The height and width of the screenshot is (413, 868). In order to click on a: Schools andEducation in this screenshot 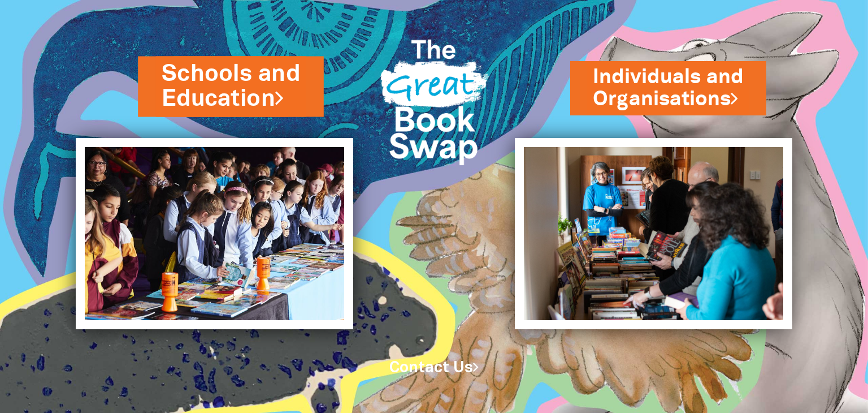, I will do `click(230, 86)`.